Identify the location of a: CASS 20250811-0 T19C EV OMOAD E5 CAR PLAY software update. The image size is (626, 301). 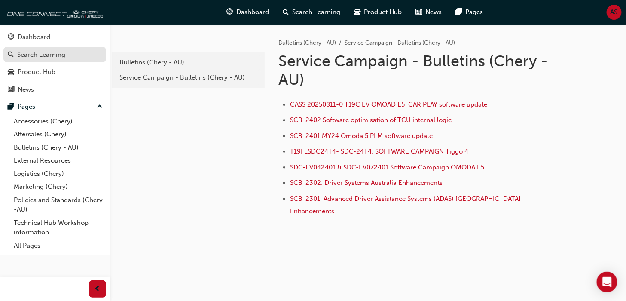
(389, 104).